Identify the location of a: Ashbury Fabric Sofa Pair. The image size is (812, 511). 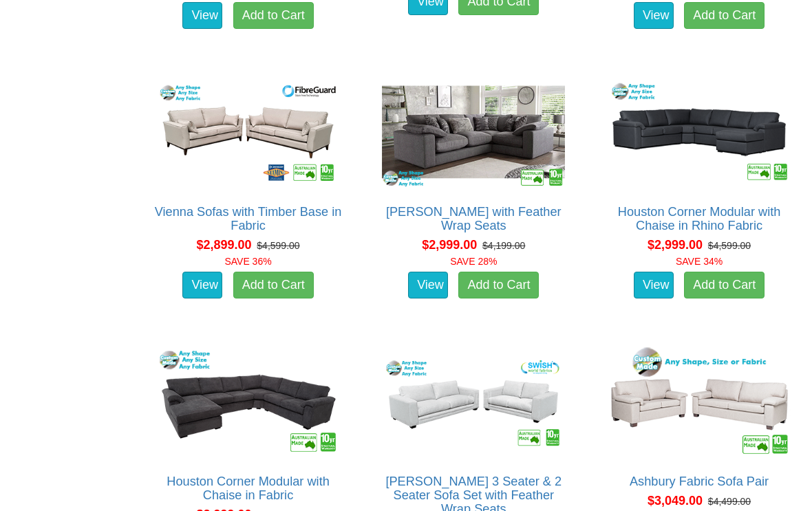
(699, 481).